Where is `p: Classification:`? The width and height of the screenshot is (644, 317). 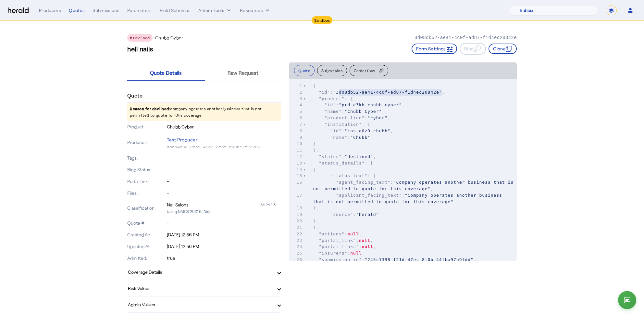 p: Classification: is located at coordinates (146, 208).